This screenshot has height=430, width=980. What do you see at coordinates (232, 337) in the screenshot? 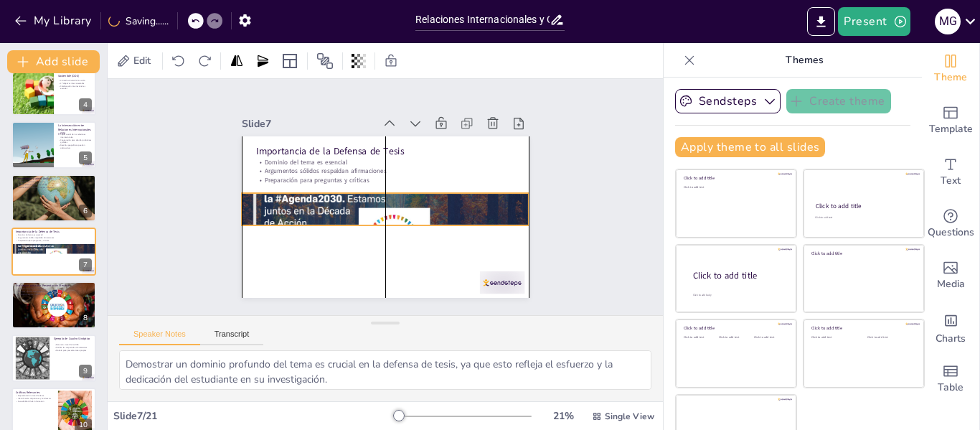
I see `button: Transcript` at bounding box center [232, 337].